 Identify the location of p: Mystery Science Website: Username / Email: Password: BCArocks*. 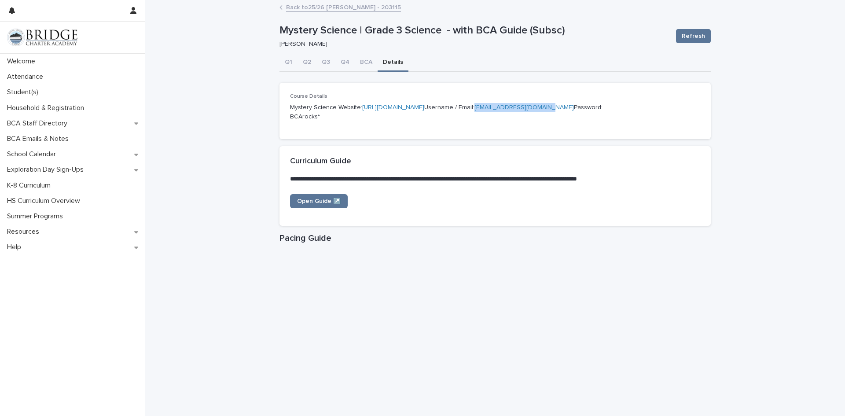
(495, 112).